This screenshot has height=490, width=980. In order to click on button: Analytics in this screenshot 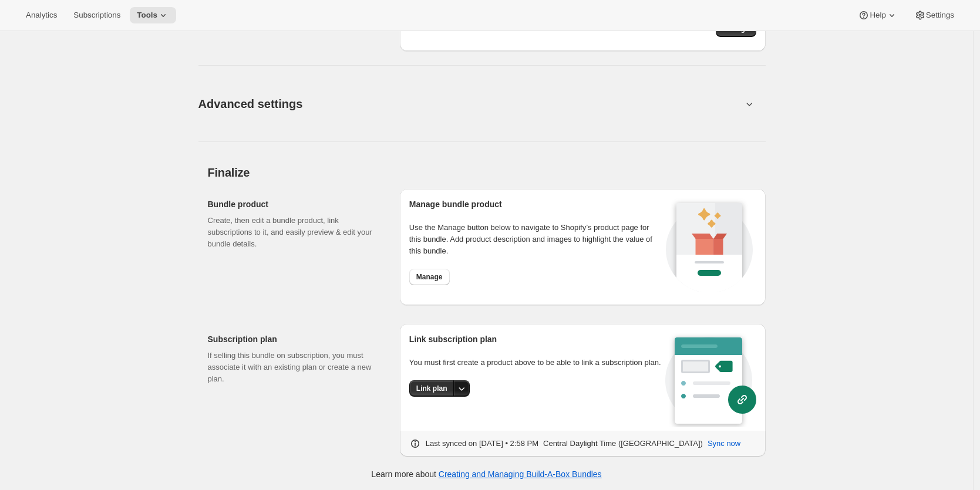, I will do `click(41, 16)`.